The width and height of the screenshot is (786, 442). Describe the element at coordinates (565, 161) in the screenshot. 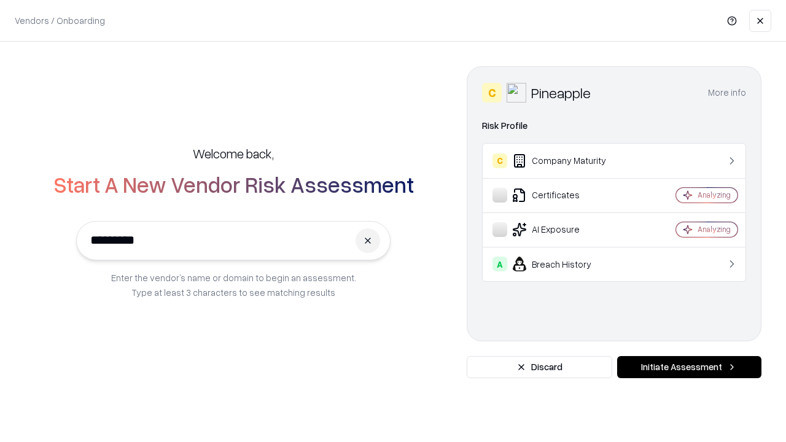

I see `div: Company Maturity` at that location.